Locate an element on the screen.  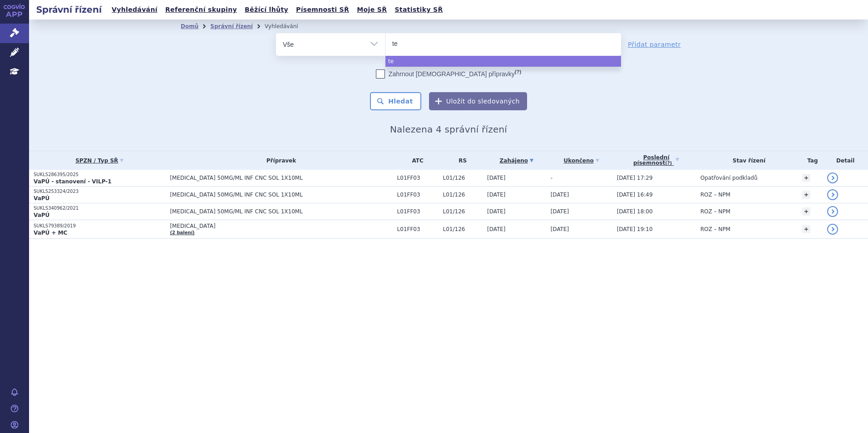
a: Referenční skupiny is located at coordinates (201, 10).